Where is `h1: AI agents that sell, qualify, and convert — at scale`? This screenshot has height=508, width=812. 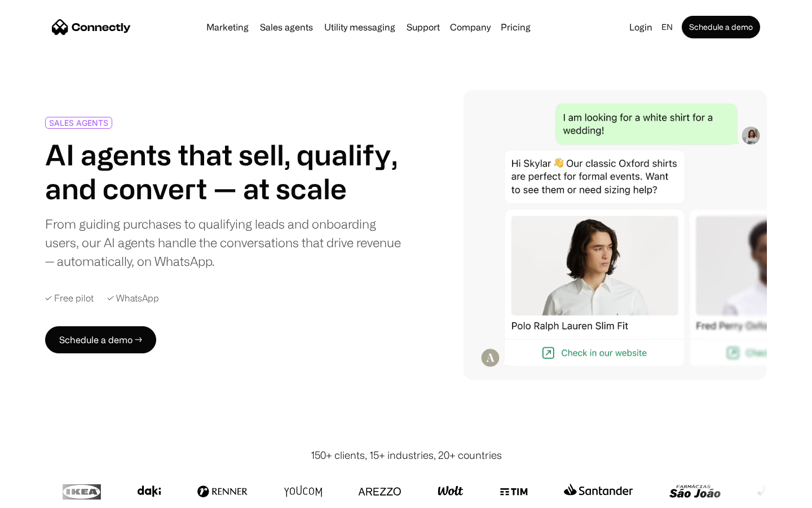
h1: AI agents that sell, qualify, and convert — at scale is located at coordinates (224, 172).